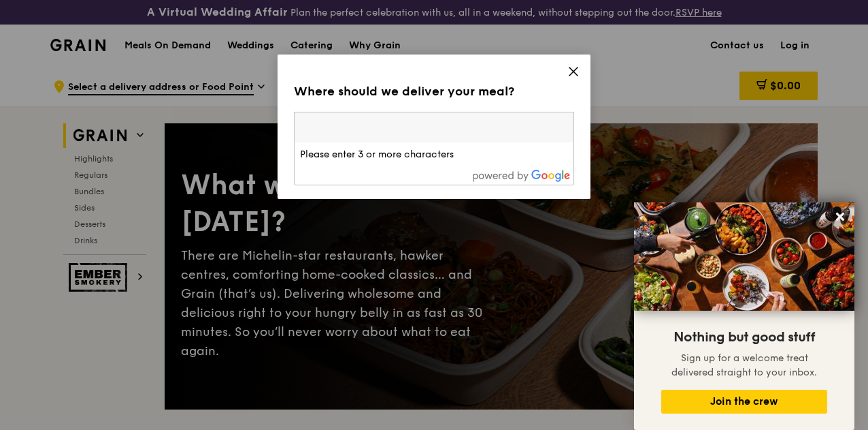 This screenshot has width=868, height=430. Describe the element at coordinates (744, 256) in the screenshot. I see `img: DSC07876-Edit02-Large.jpeg` at that location.